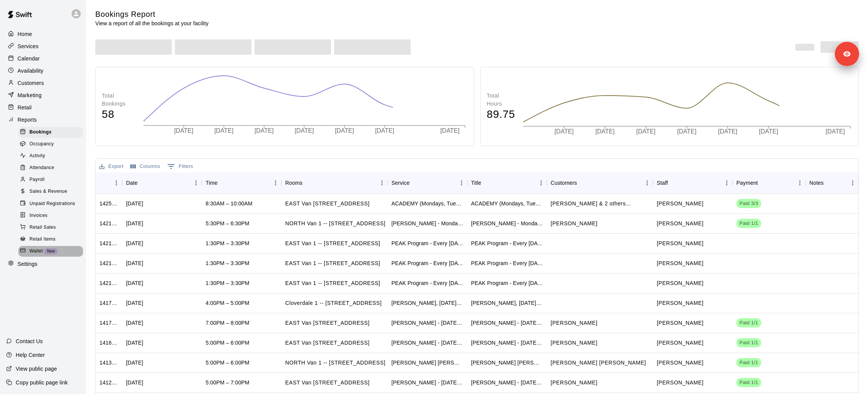 The image size is (868, 394). I want to click on p: Luka Sestan, Charlie Sestan, Jackson Sleeman, so click(591, 204).